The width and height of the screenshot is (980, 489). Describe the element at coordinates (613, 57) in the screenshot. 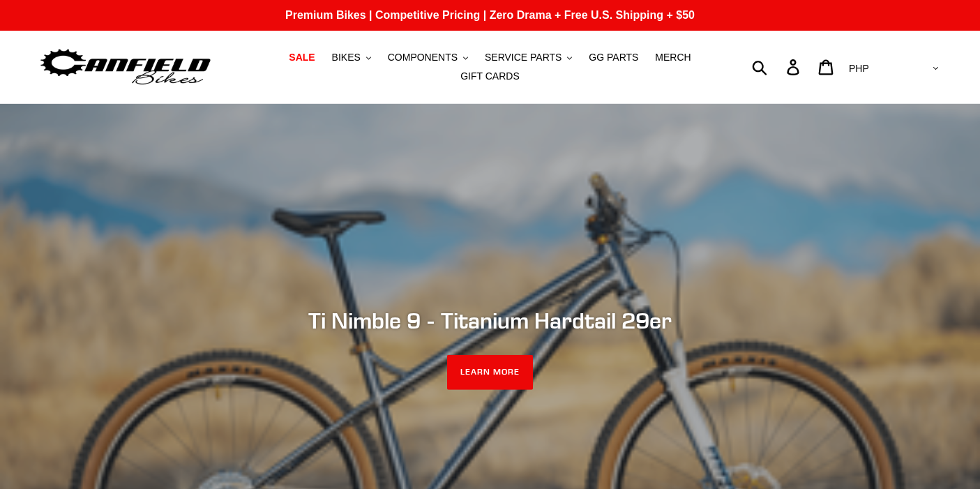

I see `span: GG PARTS` at that location.